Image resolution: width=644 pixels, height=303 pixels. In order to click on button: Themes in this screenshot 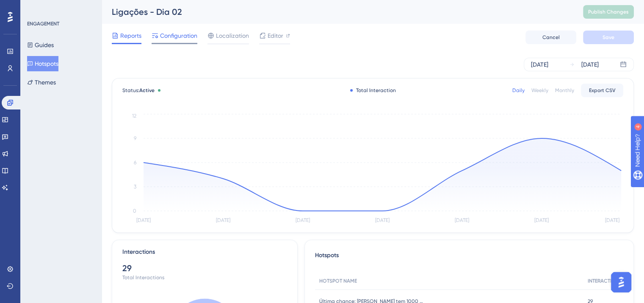, I will do `click(41, 82)`.